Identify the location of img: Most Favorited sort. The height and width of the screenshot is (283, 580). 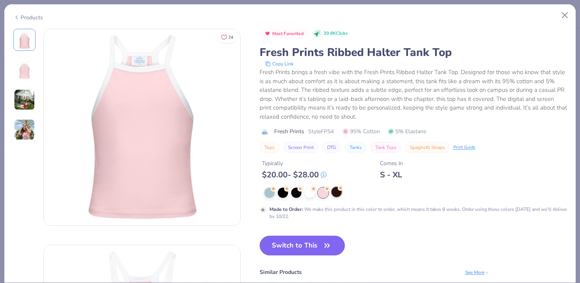
(267, 34).